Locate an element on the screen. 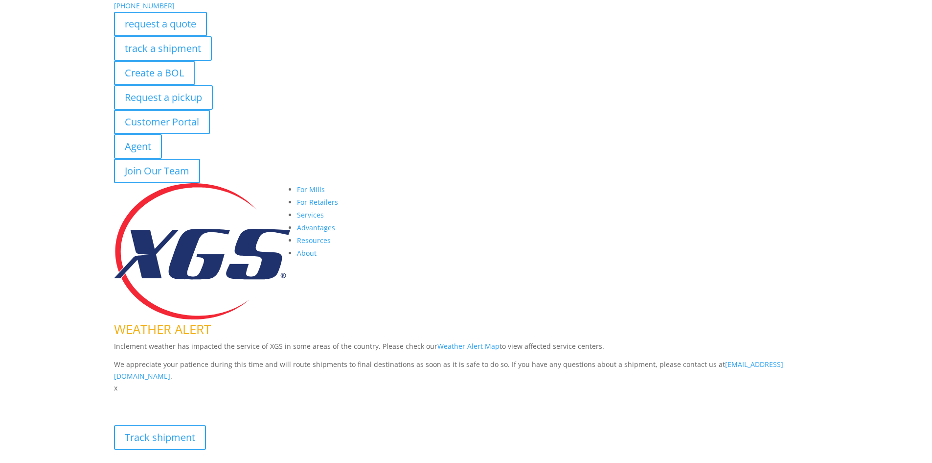  a: Join Our Team is located at coordinates (157, 171).